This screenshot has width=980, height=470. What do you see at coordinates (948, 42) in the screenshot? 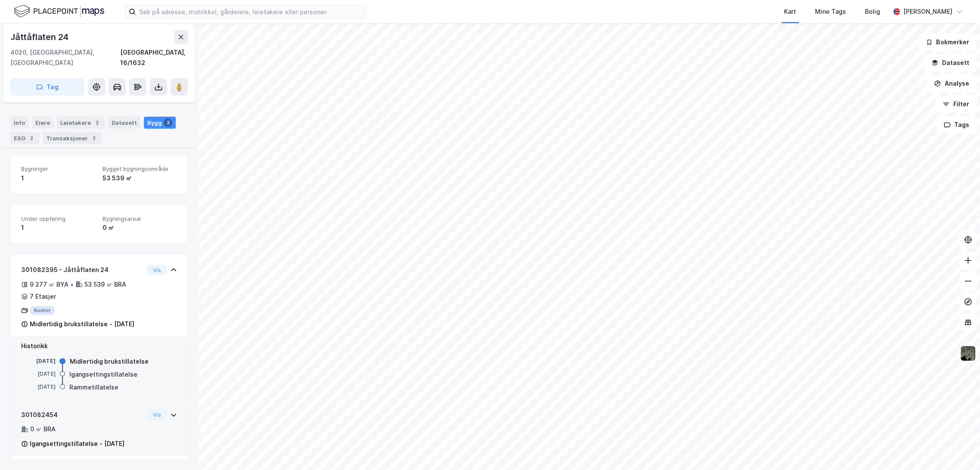
I see `button: Bokmerker` at bounding box center [948, 42].